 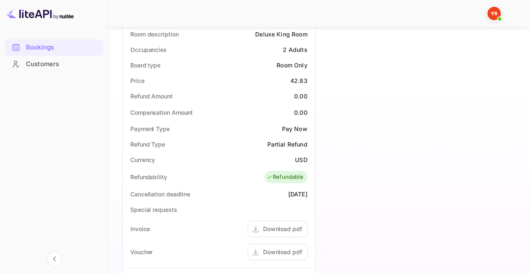 What do you see at coordinates (494, 13) in the screenshot?
I see `img: Yandex Support` at bounding box center [494, 13].